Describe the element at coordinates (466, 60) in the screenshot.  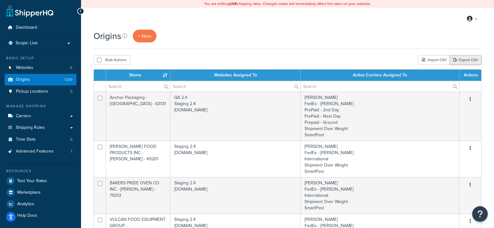
I see `a: Export CSV` at that location.